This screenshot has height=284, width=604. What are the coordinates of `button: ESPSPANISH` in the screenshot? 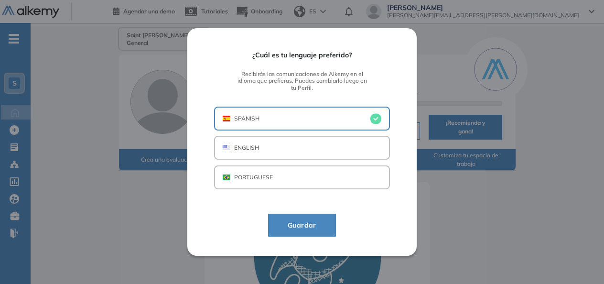 It's located at (302, 118).